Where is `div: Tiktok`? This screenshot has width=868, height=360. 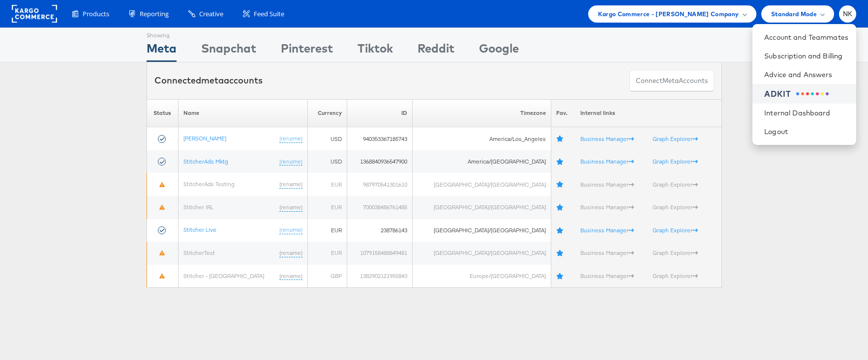 div: Tiktok is located at coordinates (375, 50).